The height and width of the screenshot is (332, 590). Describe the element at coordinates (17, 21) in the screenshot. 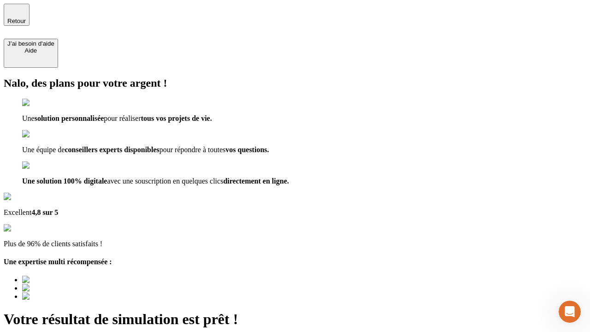

I see `span: Retour` at that location.